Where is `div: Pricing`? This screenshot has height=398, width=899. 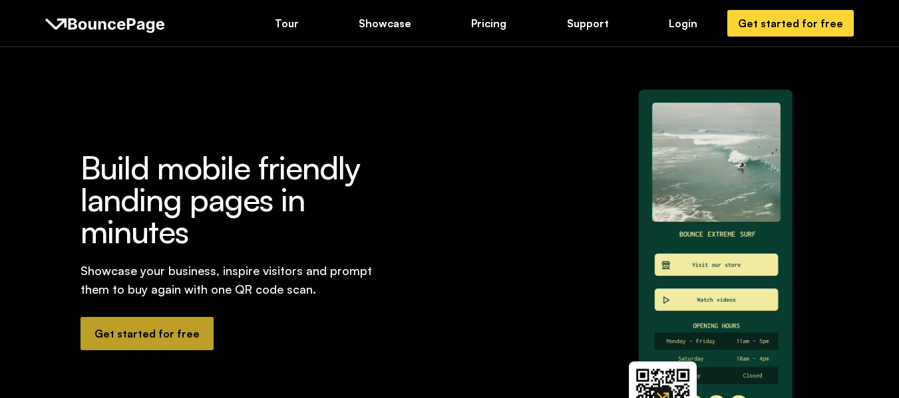 div: Pricing is located at coordinates (488, 23).